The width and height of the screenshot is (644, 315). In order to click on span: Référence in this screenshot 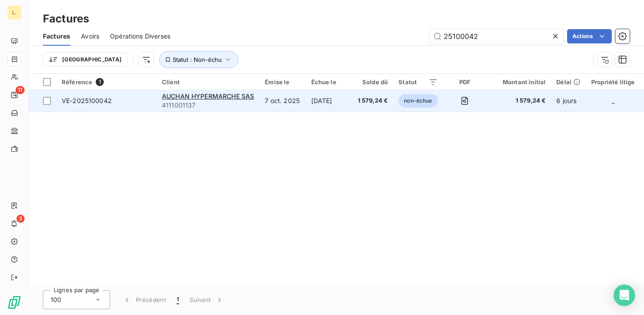, I will do `click(77, 82)`.